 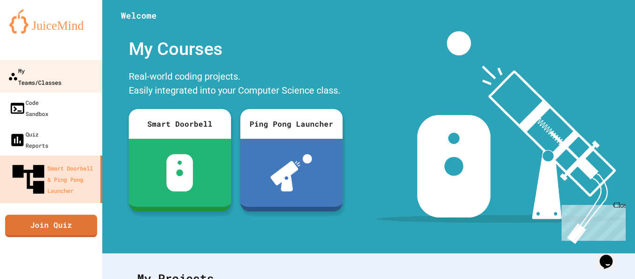 What do you see at coordinates (53, 179) in the screenshot?
I see `div: Smart Doorbell & Ping Pong Launcher` at bounding box center [53, 179].